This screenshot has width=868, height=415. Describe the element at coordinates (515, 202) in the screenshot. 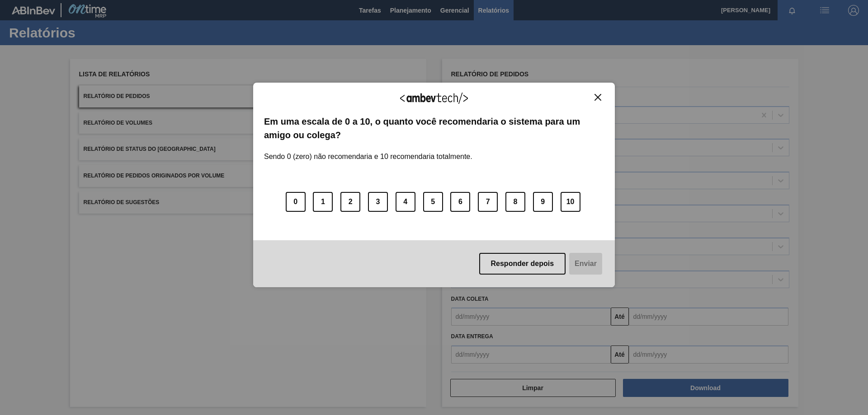

I see `button: 8` at that location.